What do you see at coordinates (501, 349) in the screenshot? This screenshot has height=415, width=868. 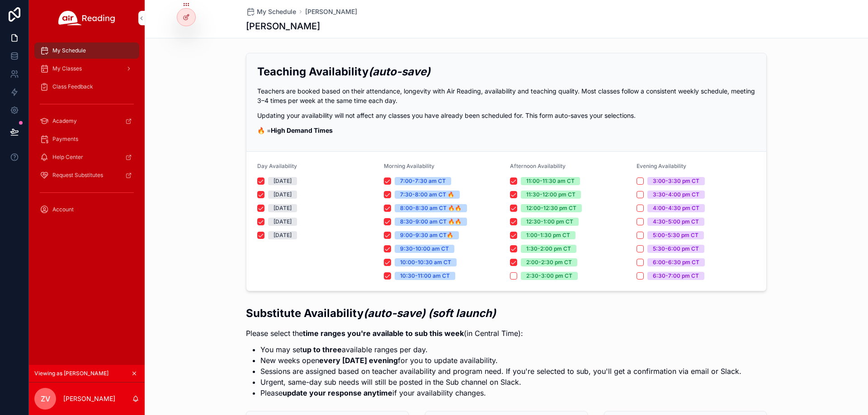 I see `li: You may set available ranges per day.` at bounding box center [501, 349].